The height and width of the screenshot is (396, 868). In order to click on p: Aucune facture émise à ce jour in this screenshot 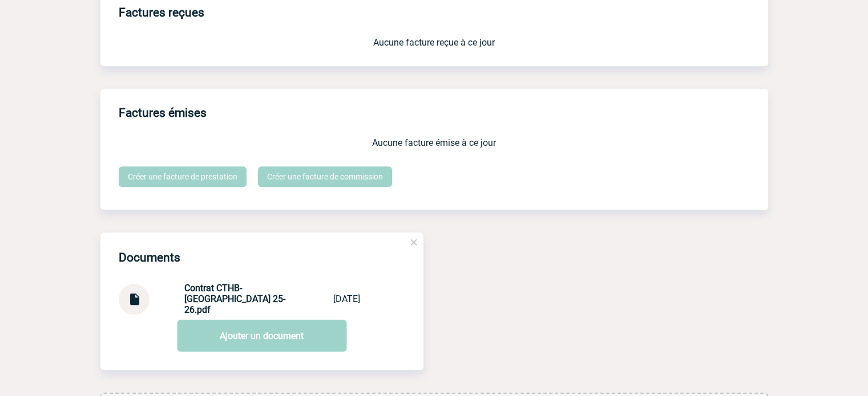, I will do `click(434, 142)`.